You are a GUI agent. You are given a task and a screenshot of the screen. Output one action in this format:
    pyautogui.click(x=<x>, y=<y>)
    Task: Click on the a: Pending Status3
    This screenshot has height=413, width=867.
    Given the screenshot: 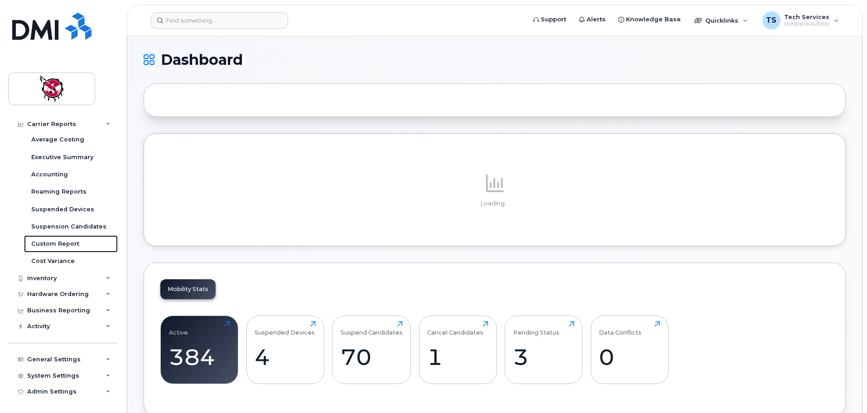 What is the action you would take?
    pyautogui.click(x=544, y=350)
    